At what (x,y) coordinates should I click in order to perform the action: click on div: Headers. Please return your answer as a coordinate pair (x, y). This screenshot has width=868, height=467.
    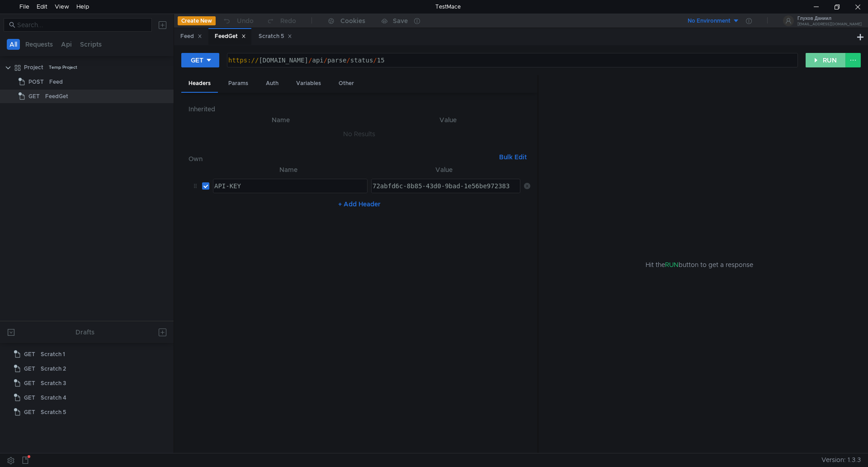
    Looking at the image, I should click on (199, 84).